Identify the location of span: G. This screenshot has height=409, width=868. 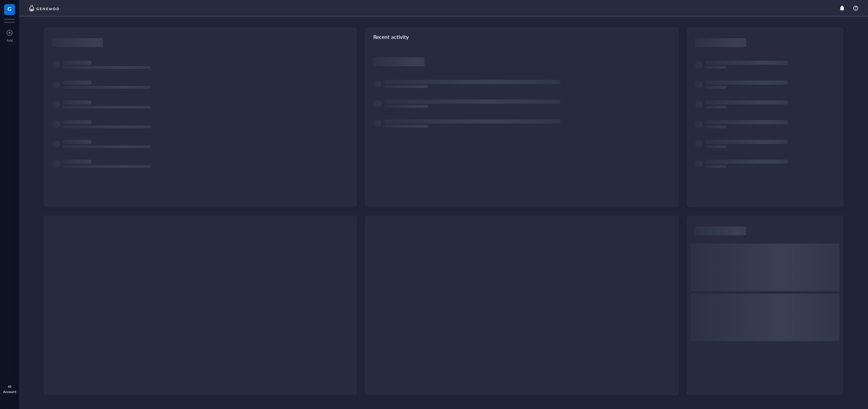
(10, 8).